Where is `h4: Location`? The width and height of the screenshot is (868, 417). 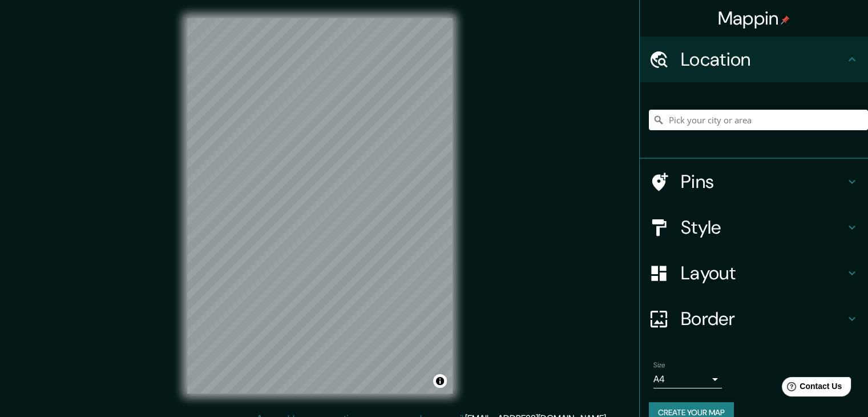 h4: Location is located at coordinates (763, 59).